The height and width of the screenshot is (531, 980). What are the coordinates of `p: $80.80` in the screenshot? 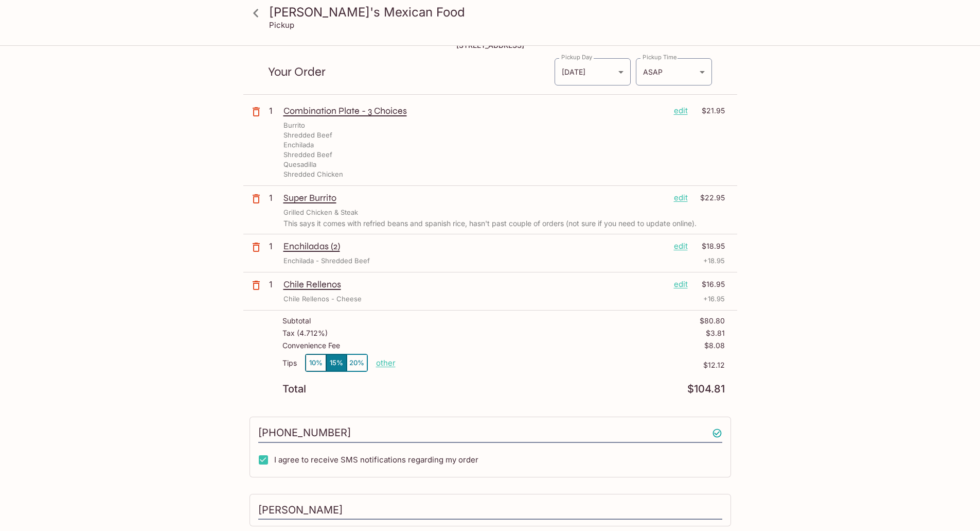 It's located at (712, 321).